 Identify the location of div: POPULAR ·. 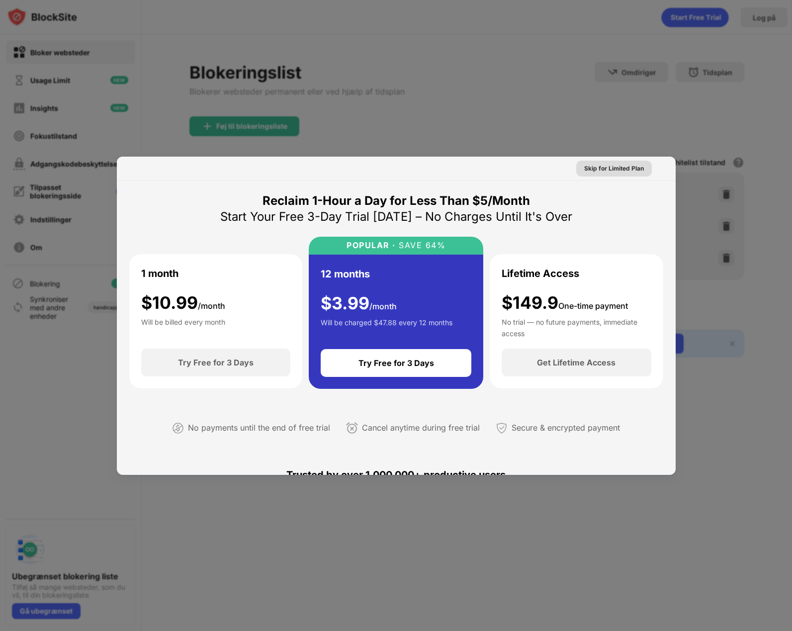
(371, 245).